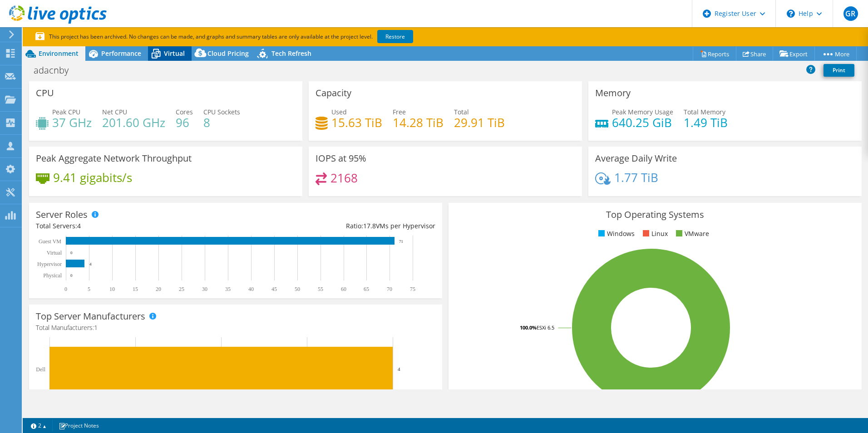 This screenshot has width=868, height=433. What do you see at coordinates (38, 425) in the screenshot?
I see `a: 2` at bounding box center [38, 425].